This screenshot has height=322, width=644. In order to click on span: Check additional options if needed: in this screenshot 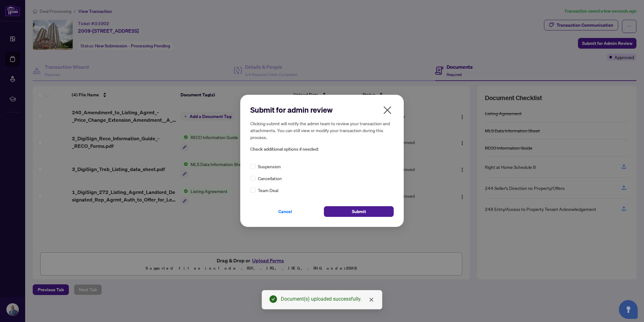, I will do `click(322, 149)`.